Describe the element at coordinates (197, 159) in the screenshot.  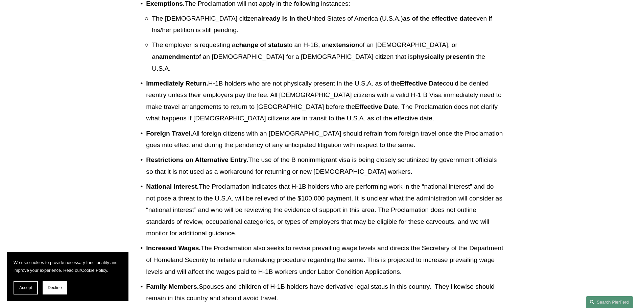
I see `strong: Restrictions on Alternative Entry.` at that location.